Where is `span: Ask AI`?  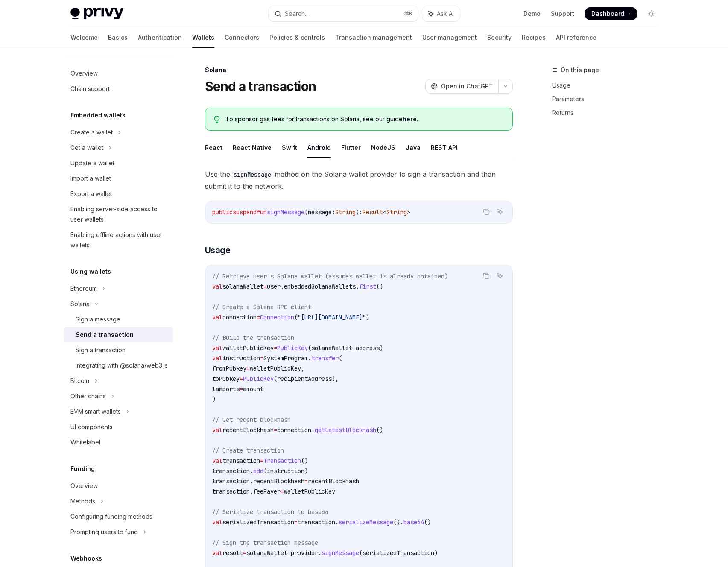
span: Ask AI is located at coordinates (445, 14).